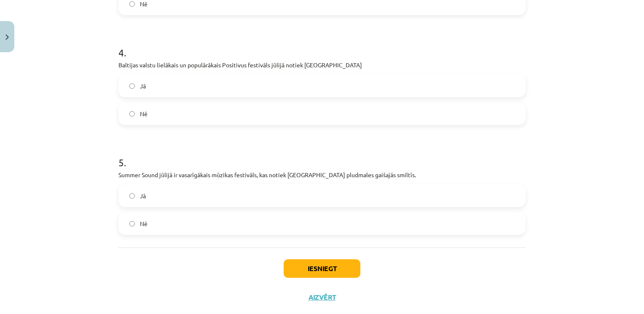  Describe the element at coordinates (322, 155) in the screenshot. I see `h1: 5 .` at that location.